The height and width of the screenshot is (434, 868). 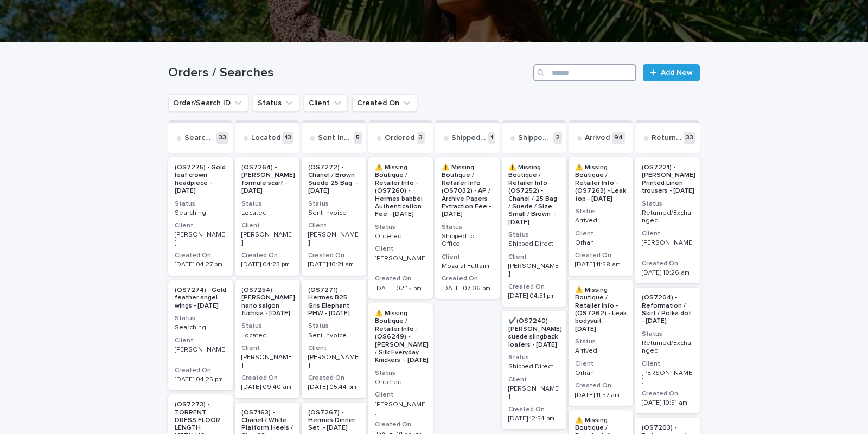 I want to click on button: Client, so click(x=325, y=103).